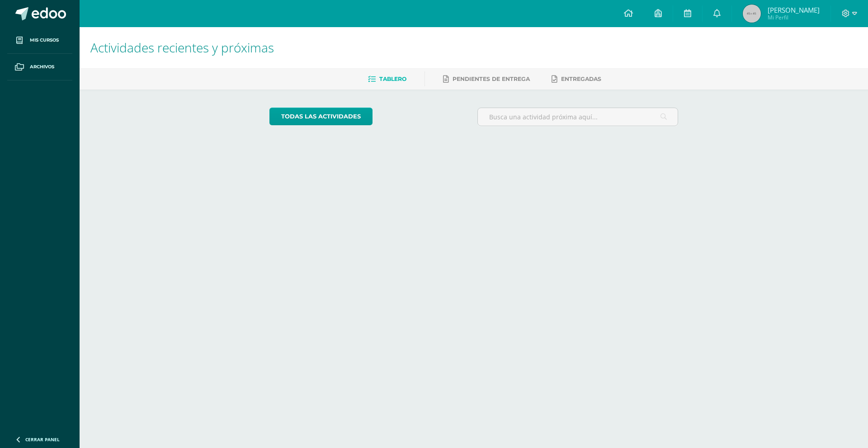 The width and height of the screenshot is (868, 448). Describe the element at coordinates (752, 13) in the screenshot. I see `img: 45x45` at that location.